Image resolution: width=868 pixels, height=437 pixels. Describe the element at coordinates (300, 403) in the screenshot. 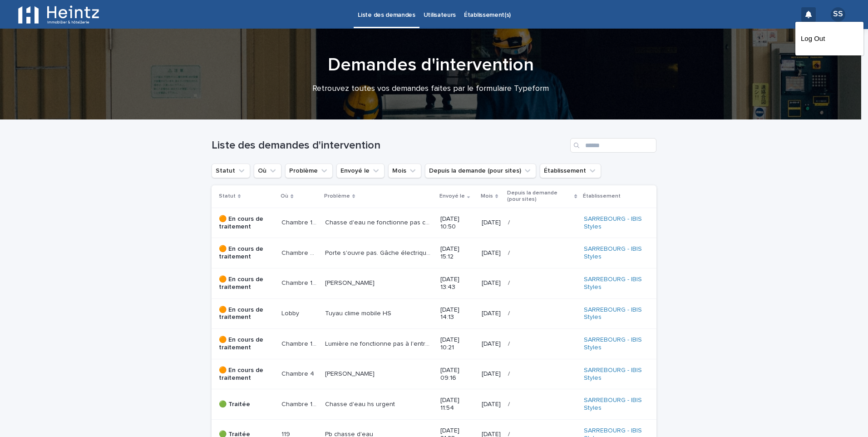

I see `p: Chambre 119` at that location.